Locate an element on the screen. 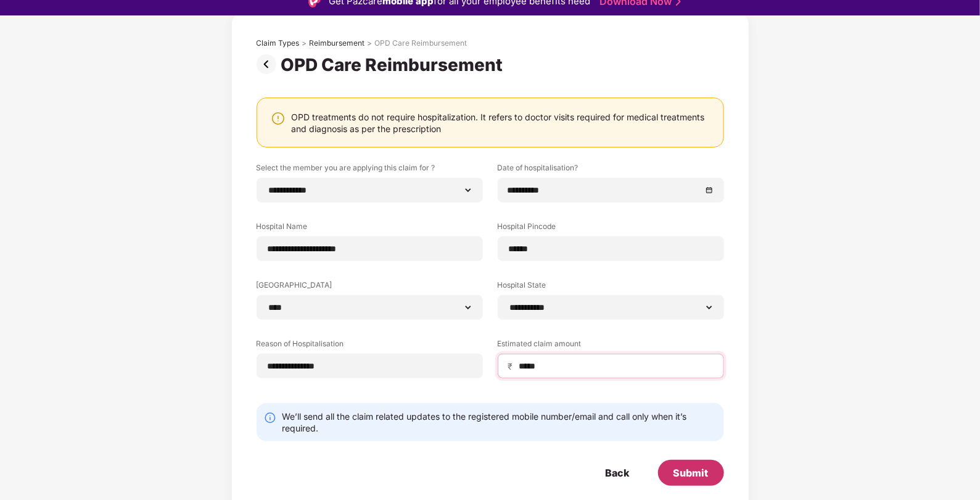 This screenshot has width=980, height=500. div: Submit is located at coordinates (691, 472).